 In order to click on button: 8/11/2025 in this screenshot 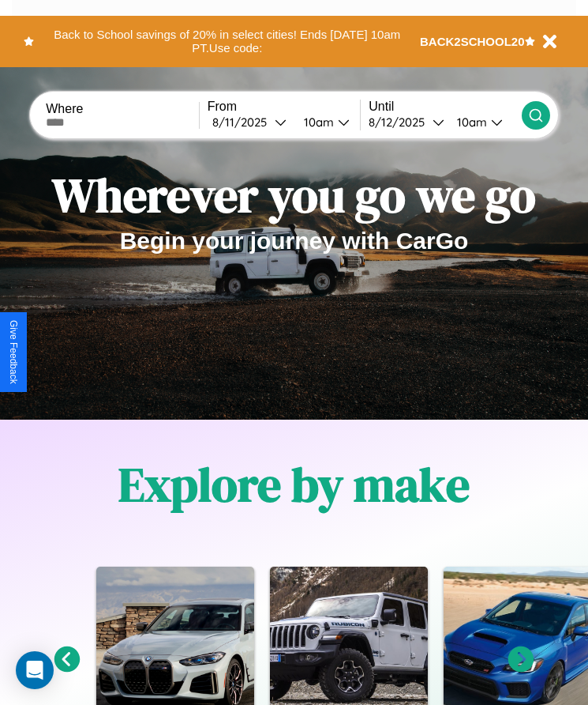, I will do `click(250, 121)`.